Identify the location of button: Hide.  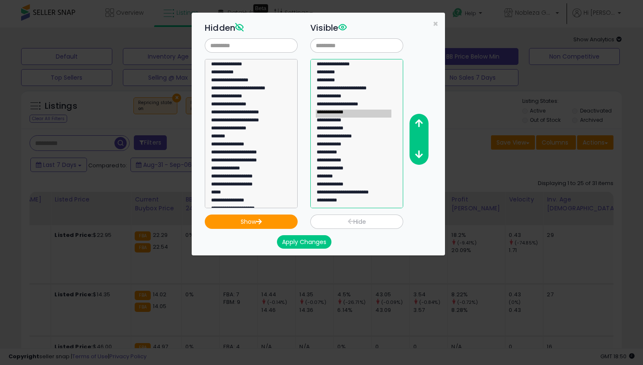
(357, 222).